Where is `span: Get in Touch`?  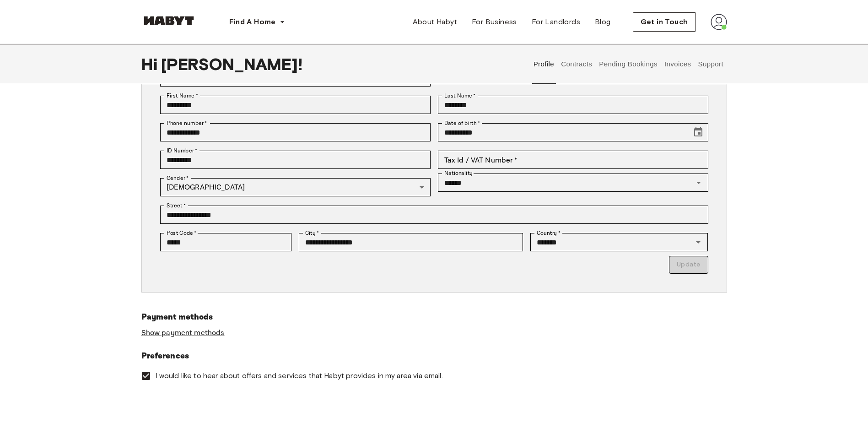 span: Get in Touch is located at coordinates (664, 22).